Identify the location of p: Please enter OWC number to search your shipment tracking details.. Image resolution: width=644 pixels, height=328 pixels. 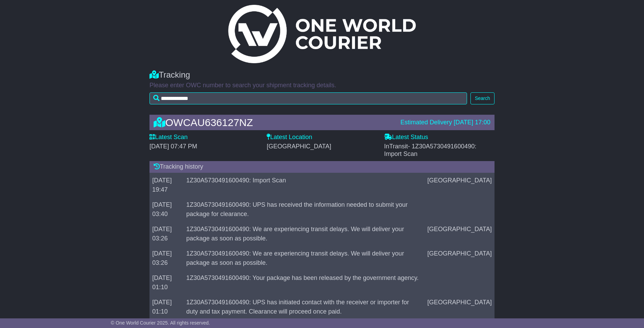
(322, 85).